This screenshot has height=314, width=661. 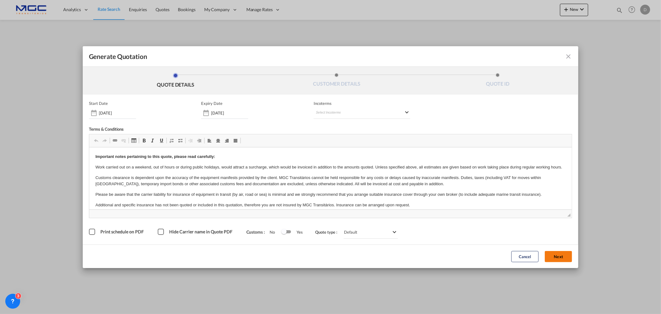 What do you see at coordinates (286, 232) in the screenshot?
I see `md-switch: Switch 1` at bounding box center [286, 232].